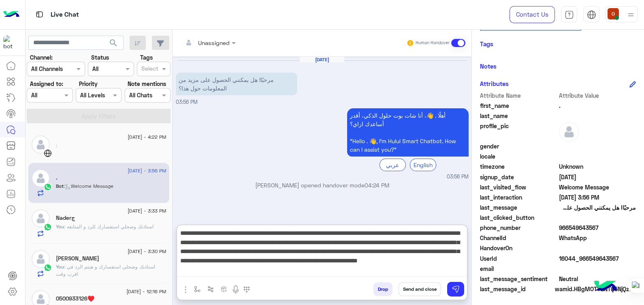 The width and height of the screenshot is (644, 305). What do you see at coordinates (517, 289) in the screenshot?
I see `span: last_message_id` at bounding box center [517, 289].